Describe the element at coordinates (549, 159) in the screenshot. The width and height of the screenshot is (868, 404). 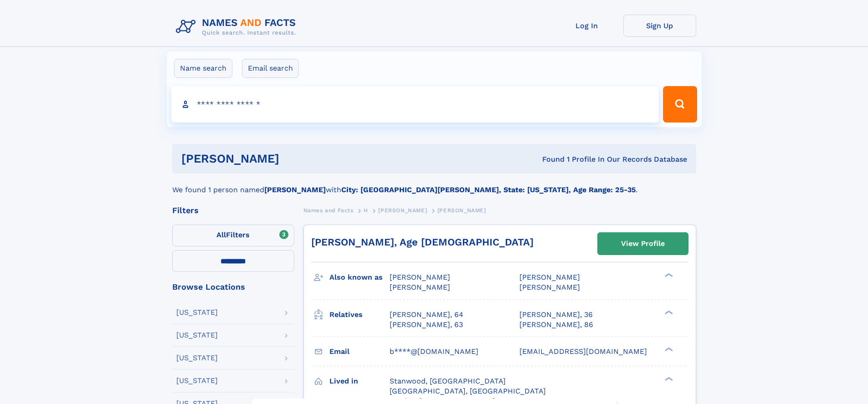
I see `div: Found 1 Profile In Our Records Database` at that location.